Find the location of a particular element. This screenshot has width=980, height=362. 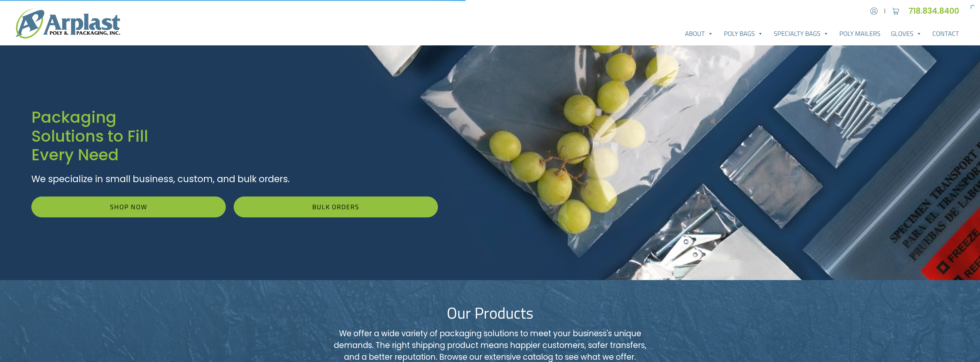

a: 718.834.8400 is located at coordinates (937, 10).